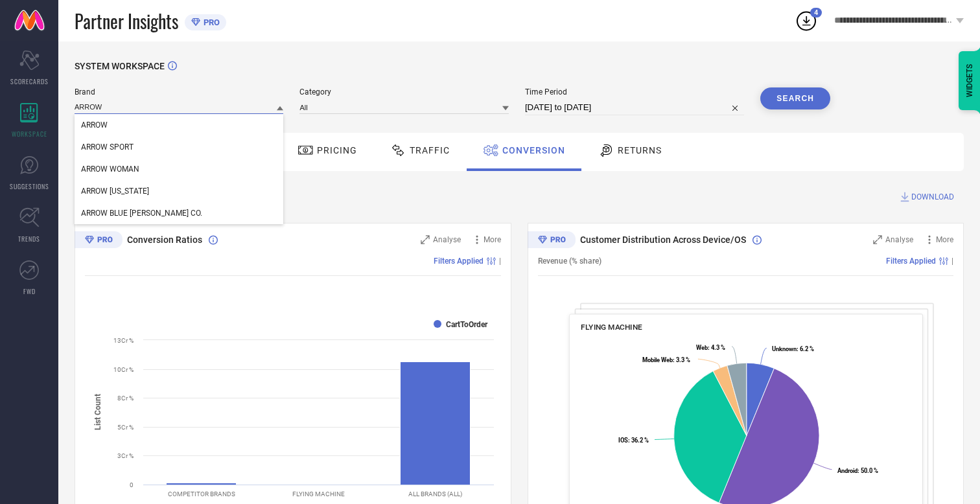 The image size is (980, 504). Describe the element at coordinates (179, 147) in the screenshot. I see `div: ARROW SPORT` at that location.